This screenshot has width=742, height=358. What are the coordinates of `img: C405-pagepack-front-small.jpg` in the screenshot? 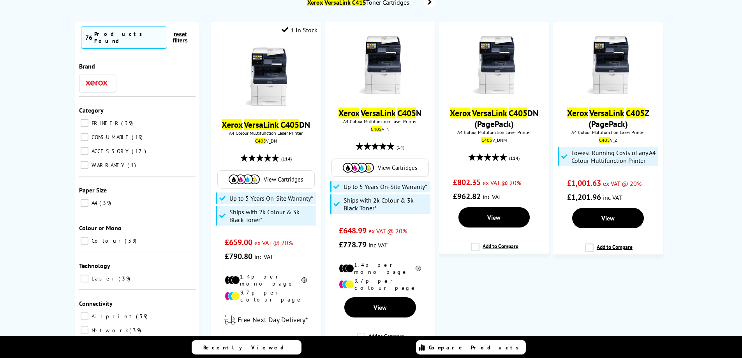 It's located at (494, 65).